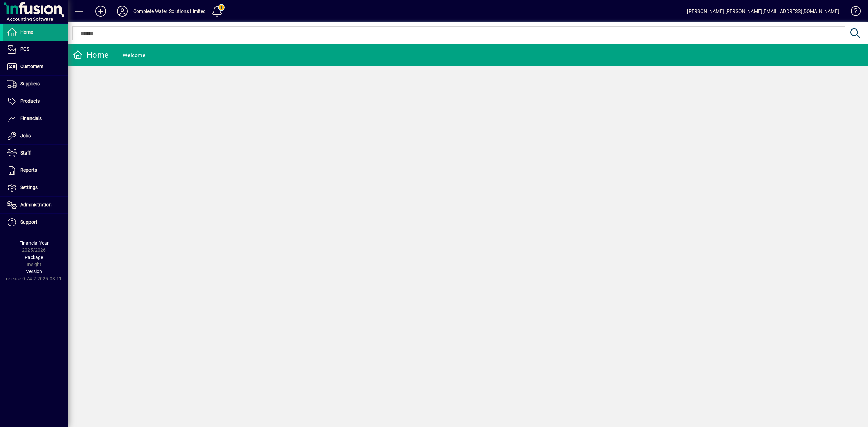 Image resolution: width=868 pixels, height=427 pixels. I want to click on span: Customers, so click(32, 67).